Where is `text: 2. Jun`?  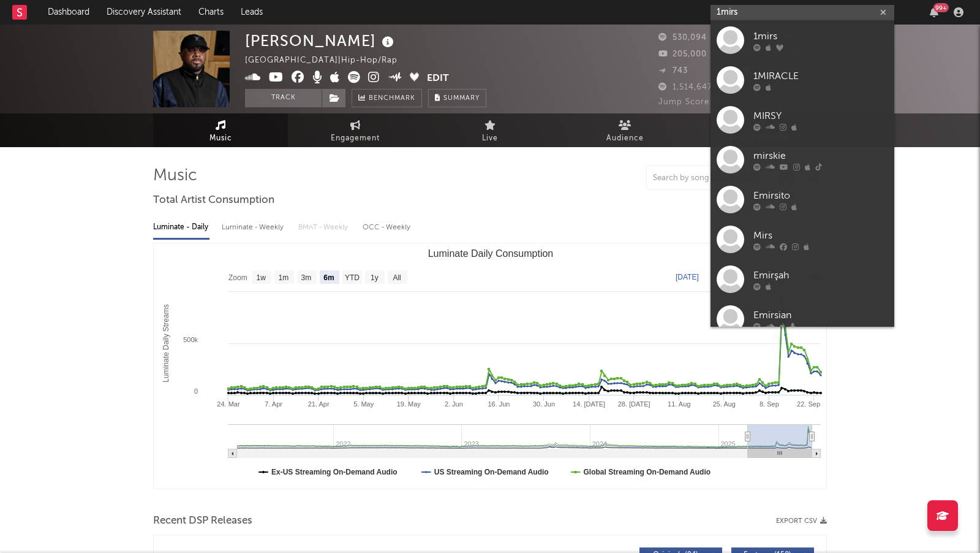
text: 2. Jun is located at coordinates (454, 404).